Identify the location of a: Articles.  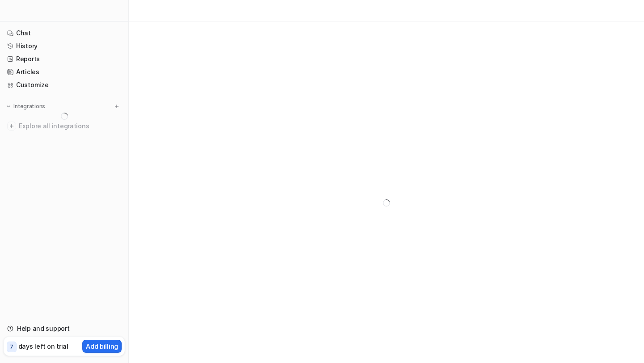
(64, 72).